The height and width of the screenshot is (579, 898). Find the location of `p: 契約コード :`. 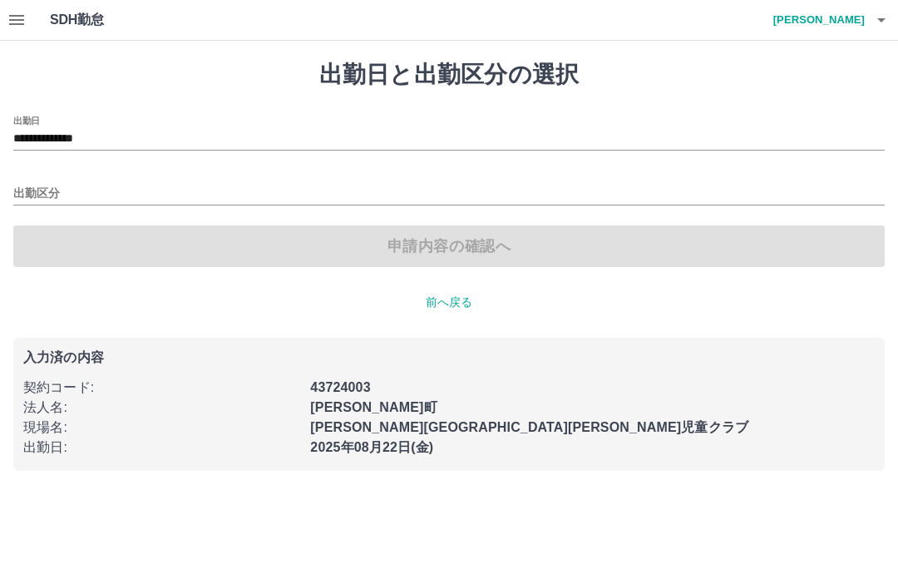

p: 契約コード : is located at coordinates (161, 388).